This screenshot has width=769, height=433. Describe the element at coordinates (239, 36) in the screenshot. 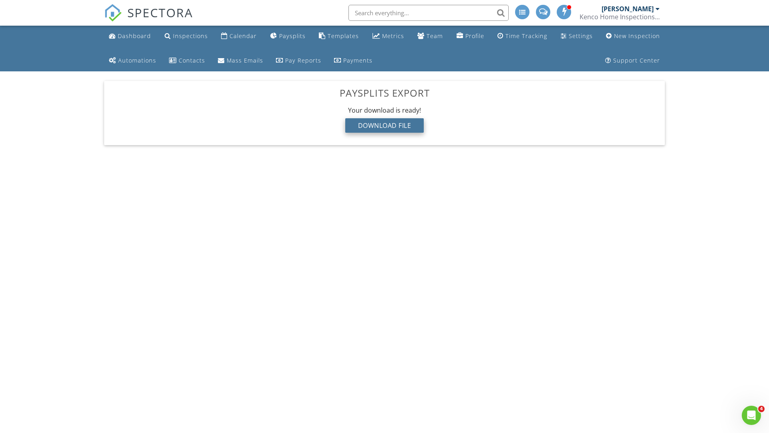

I see `a: Calendar` at that location.